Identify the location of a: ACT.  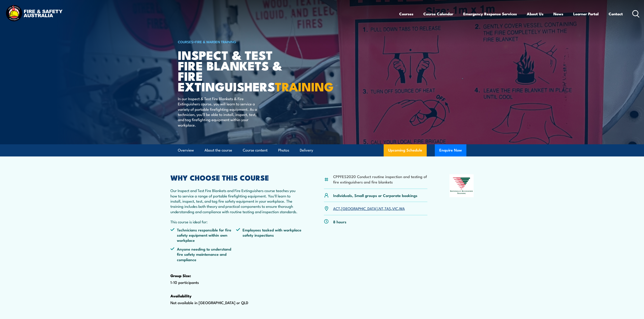
(337, 208).